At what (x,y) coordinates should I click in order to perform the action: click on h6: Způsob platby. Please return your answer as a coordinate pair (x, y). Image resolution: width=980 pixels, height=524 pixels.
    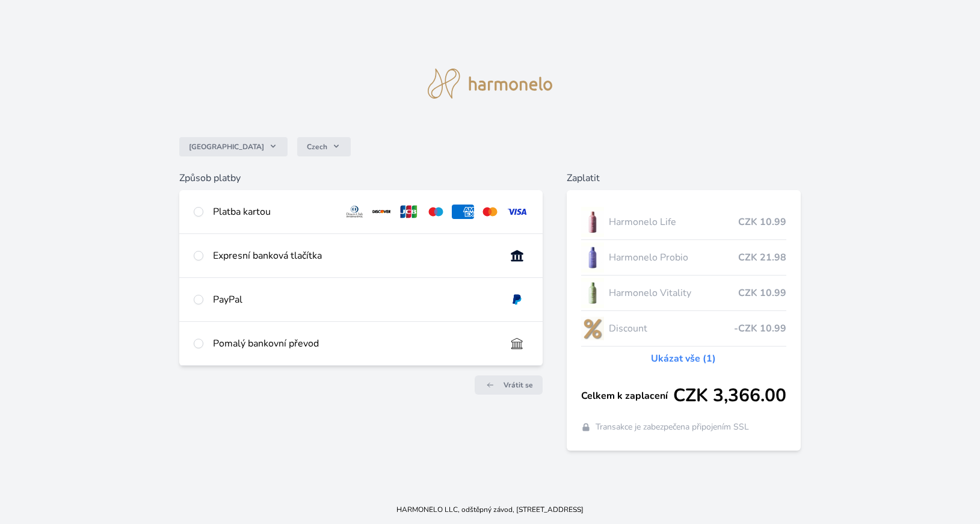
    Looking at the image, I should click on (361, 178).